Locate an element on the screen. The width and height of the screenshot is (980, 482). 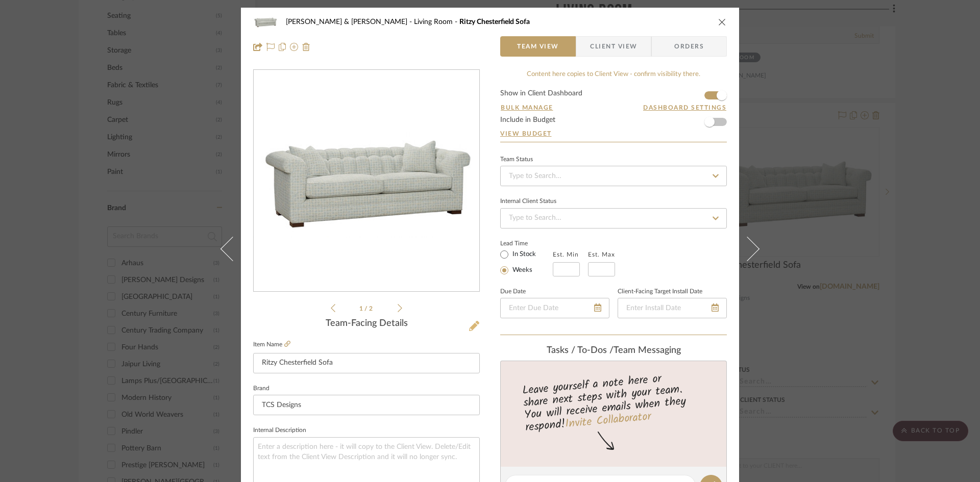
label: Est. Min is located at coordinates (565, 254).